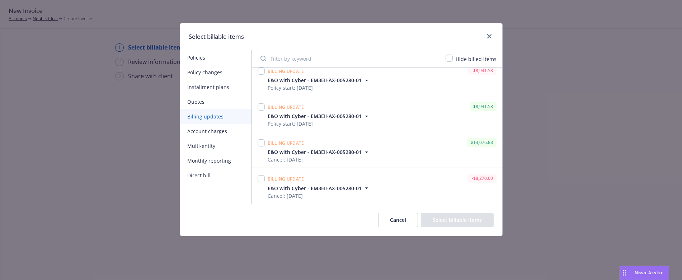 This screenshot has height=280, width=682. Describe the element at coordinates (216, 87) in the screenshot. I see `button: Installment plans` at that location.